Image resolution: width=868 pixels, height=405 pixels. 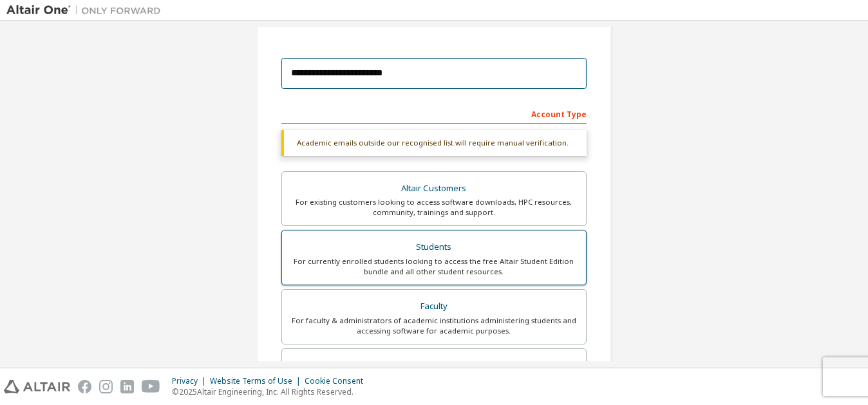 I want to click on div: Privacy, so click(x=191, y=381).